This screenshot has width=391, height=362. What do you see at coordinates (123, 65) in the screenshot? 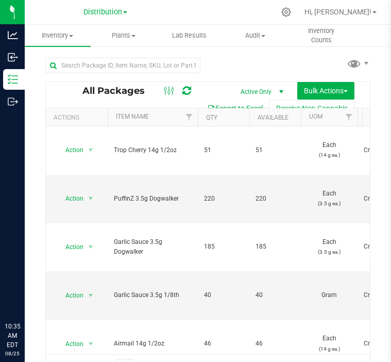
I see `input: Search Package ID, Item Name, SKU, Lot or Part Number...` at bounding box center [123, 65].